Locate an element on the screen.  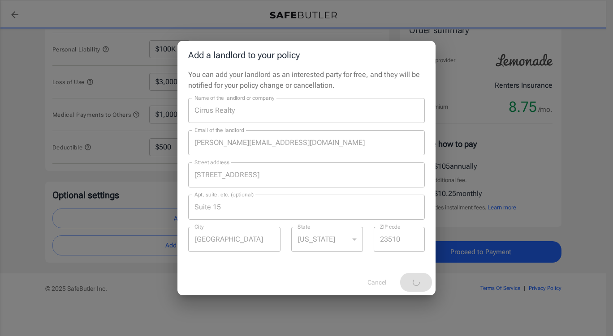
p: You can add your landlord as an interested party for free, and they will be notified for your pol... is located at coordinates (306, 80).